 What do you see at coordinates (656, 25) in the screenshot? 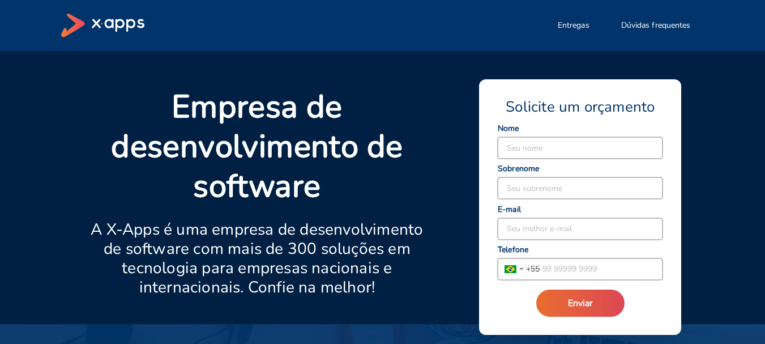
I see `button: Dúvidas frequentes` at bounding box center [656, 25].